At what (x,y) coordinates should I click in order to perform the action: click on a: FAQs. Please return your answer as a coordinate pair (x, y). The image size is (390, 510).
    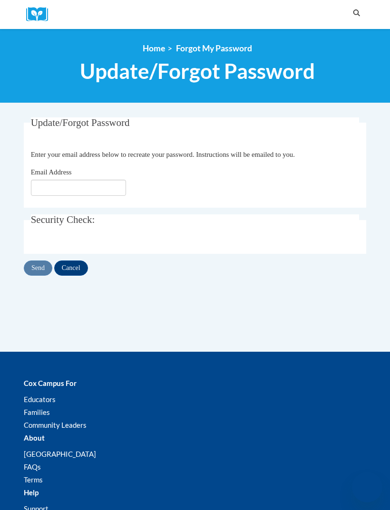
    Looking at the image, I should click on (32, 466).